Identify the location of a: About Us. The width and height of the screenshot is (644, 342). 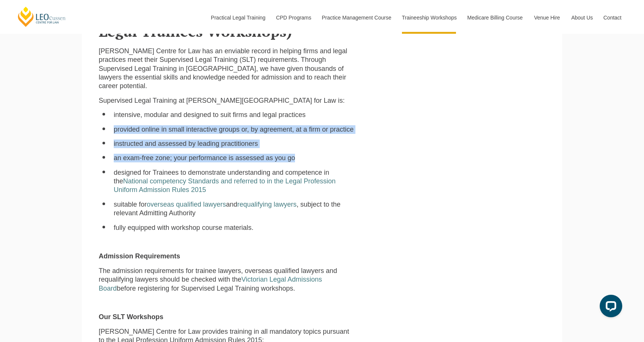
(581, 18).